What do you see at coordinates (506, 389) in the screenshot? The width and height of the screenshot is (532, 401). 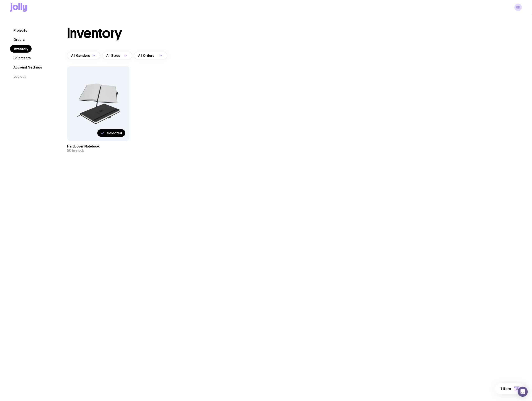 I see `span: 1 item` at bounding box center [506, 389].